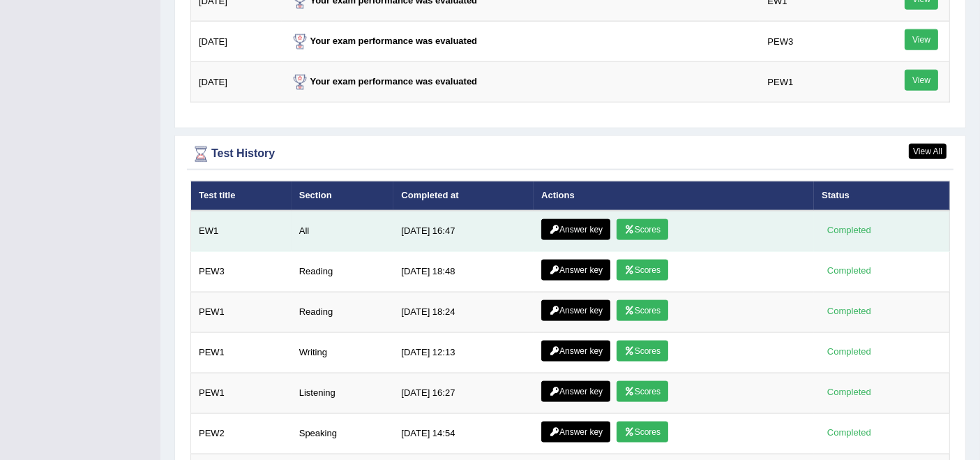 The width and height of the screenshot is (980, 460). Describe the element at coordinates (343, 433) in the screenshot. I see `td: Speaking` at that location.